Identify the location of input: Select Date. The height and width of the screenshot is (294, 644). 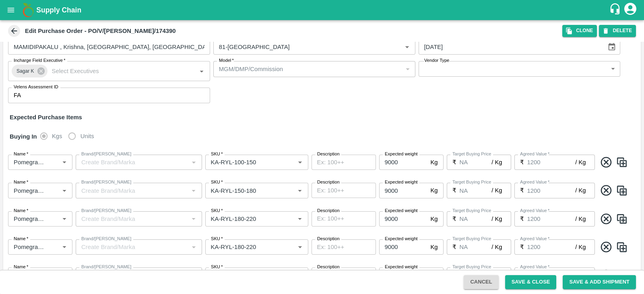
(509, 47).